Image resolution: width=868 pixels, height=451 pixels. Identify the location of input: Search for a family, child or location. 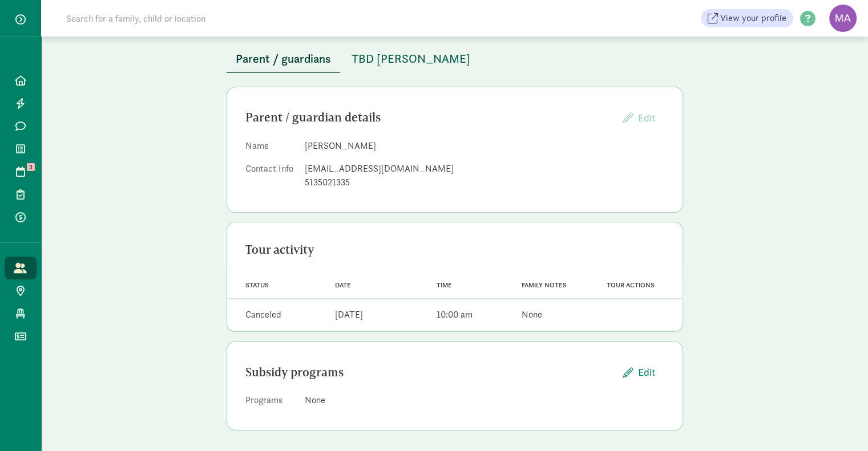
(219, 18).